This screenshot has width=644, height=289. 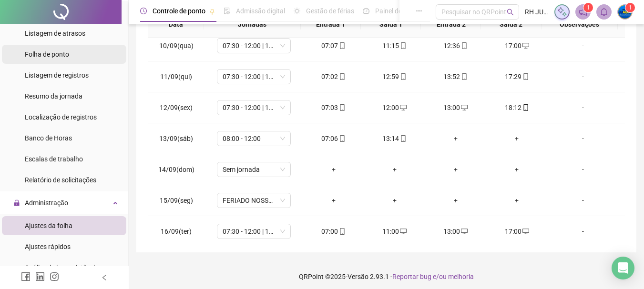 I want to click on th: Data, so click(x=176, y=24).